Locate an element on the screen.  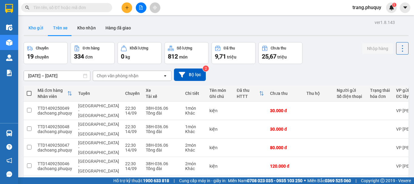
span: aim is located at coordinates (155, 8).